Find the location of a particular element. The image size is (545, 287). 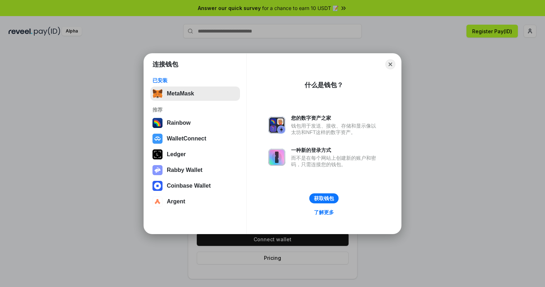

button: Rainbow is located at coordinates (195, 123).